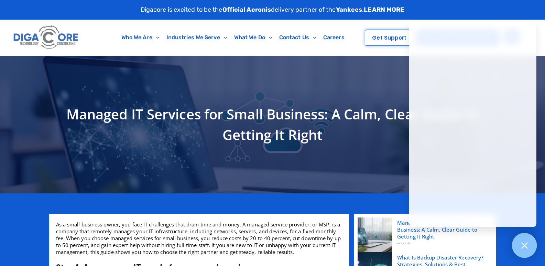  Describe the element at coordinates (247, 10) in the screenshot. I see `strong: Official Acronis` at that location.